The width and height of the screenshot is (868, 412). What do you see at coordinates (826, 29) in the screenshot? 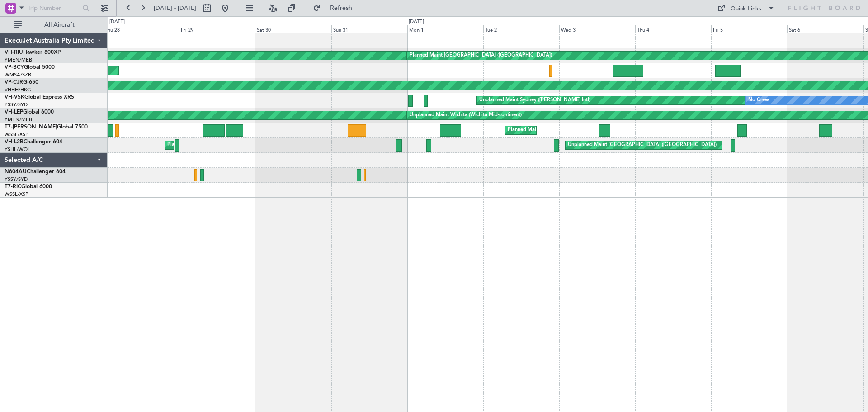
I see `div: Sat 6` at bounding box center [826, 29].